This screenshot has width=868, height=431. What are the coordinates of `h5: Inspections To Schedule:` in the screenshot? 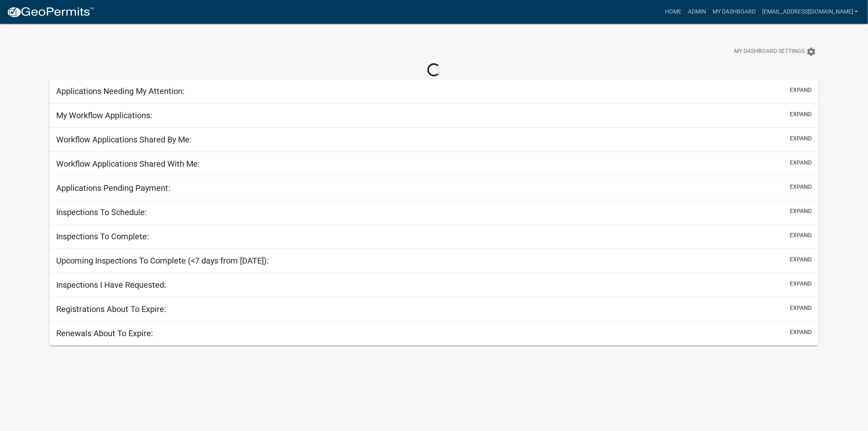 It's located at (101, 212).